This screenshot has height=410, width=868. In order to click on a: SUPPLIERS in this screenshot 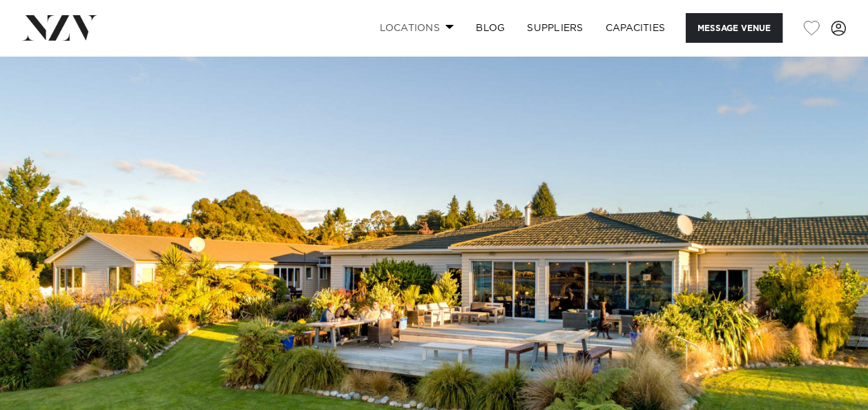, I will do `click(554, 28)`.